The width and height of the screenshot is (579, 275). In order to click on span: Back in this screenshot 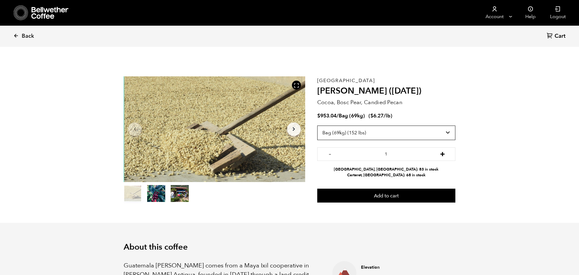, I will do `click(28, 36)`.